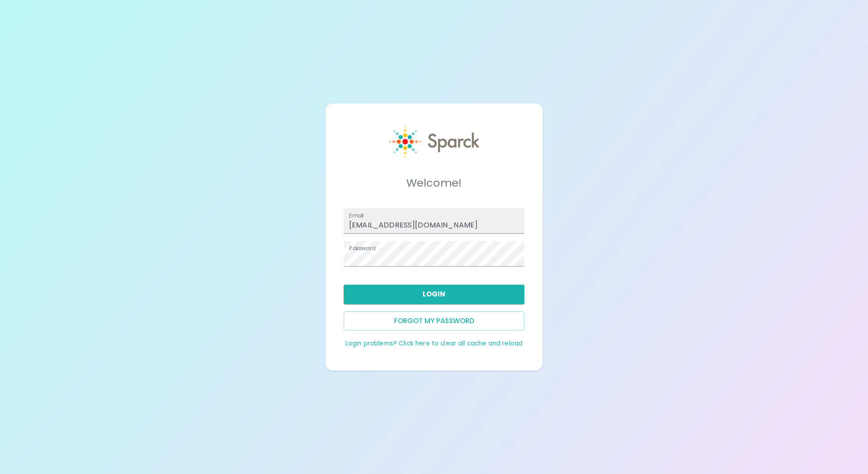 Image resolution: width=868 pixels, height=474 pixels. I want to click on h5: Welcome!, so click(434, 183).